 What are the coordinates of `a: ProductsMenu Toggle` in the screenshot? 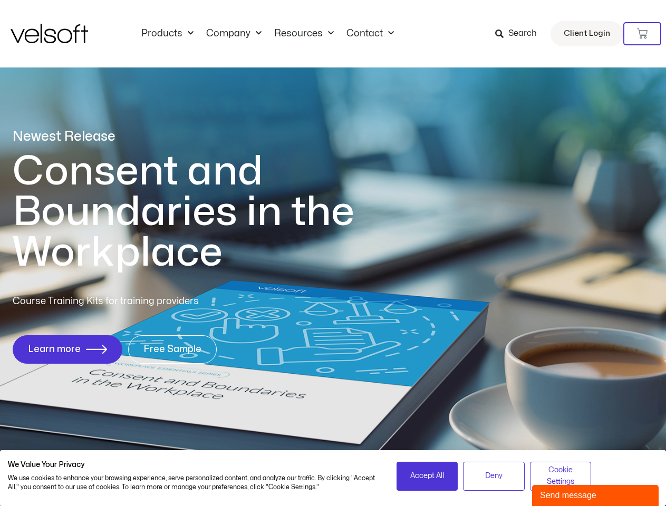 It's located at (167, 34).